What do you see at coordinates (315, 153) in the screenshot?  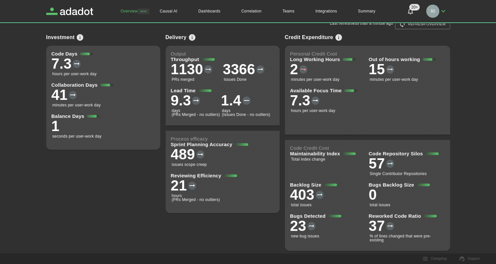 I see `p: Maintainability Index` at bounding box center [315, 153].